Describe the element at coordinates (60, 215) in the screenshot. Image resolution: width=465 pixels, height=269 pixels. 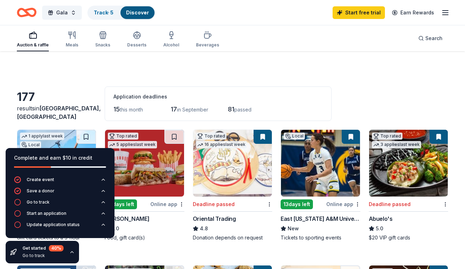
I see `button: Start an application` at that location.